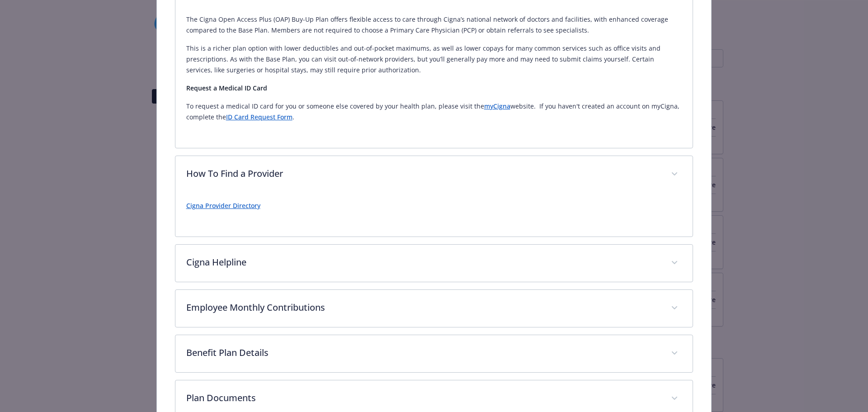 The width and height of the screenshot is (868, 412). Describe the element at coordinates (423, 174) in the screenshot. I see `p: How To Find a Provider` at that location.